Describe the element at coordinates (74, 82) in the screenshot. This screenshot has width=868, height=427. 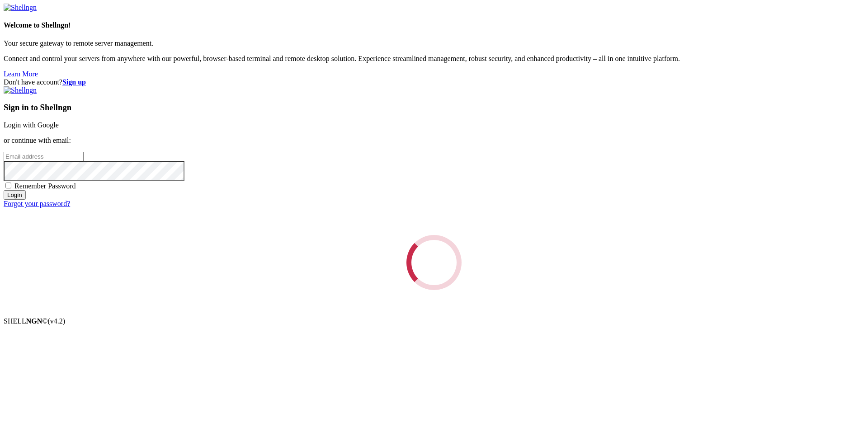
I see `strong: Sign up` at that location.